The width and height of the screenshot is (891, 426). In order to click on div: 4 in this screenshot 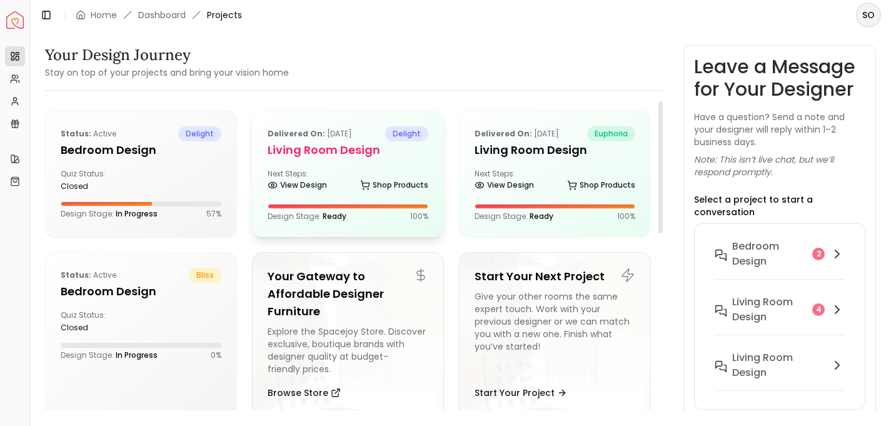, I will do `click(819, 310)`.